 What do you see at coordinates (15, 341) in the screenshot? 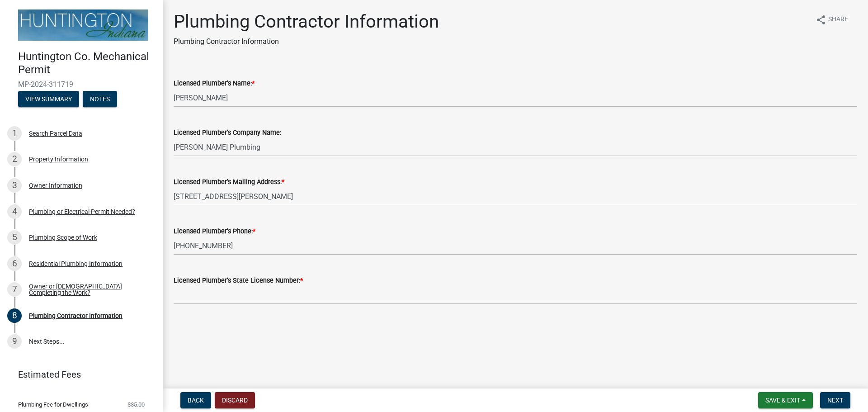
I see `div: 9` at bounding box center [15, 341].